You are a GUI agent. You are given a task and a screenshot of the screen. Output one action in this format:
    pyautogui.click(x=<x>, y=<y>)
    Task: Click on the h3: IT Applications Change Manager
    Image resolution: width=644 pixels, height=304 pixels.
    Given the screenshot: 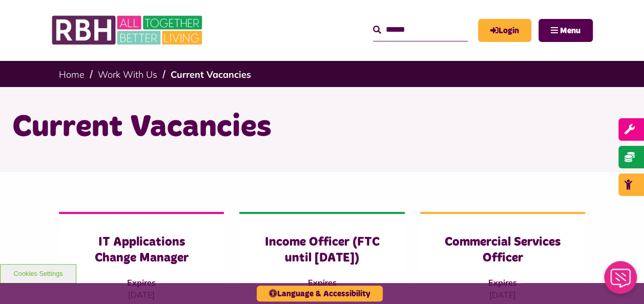 What is the action you would take?
    pyautogui.click(x=141, y=250)
    